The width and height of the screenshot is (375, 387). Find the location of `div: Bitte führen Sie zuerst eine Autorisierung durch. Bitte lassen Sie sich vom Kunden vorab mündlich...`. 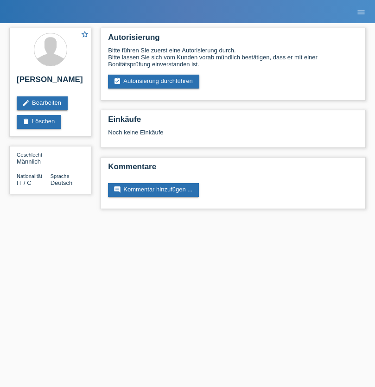

div: Bitte führen Sie zuerst eine Autorisierung durch. Bitte lassen Sie sich vom Kunden vorab mündlich... is located at coordinates (233, 57).